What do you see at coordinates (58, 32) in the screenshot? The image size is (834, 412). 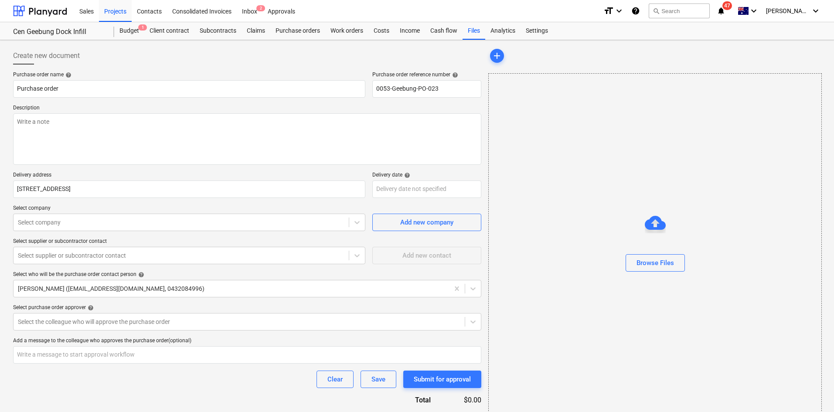 I see `div: Cen Geebung Dock Infill` at bounding box center [58, 32].